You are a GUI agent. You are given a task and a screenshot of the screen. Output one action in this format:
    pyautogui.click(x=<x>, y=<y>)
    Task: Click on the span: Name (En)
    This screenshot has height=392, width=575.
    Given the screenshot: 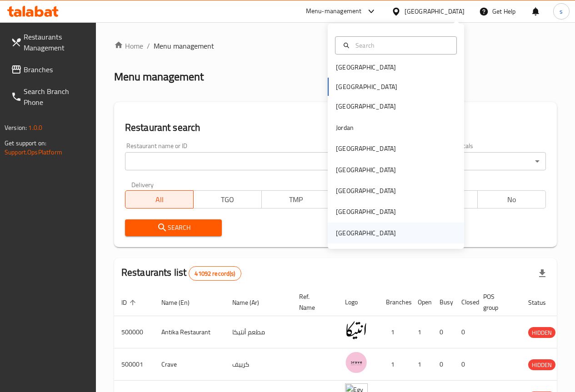 What is the action you would take?
    pyautogui.click(x=181, y=303)
    